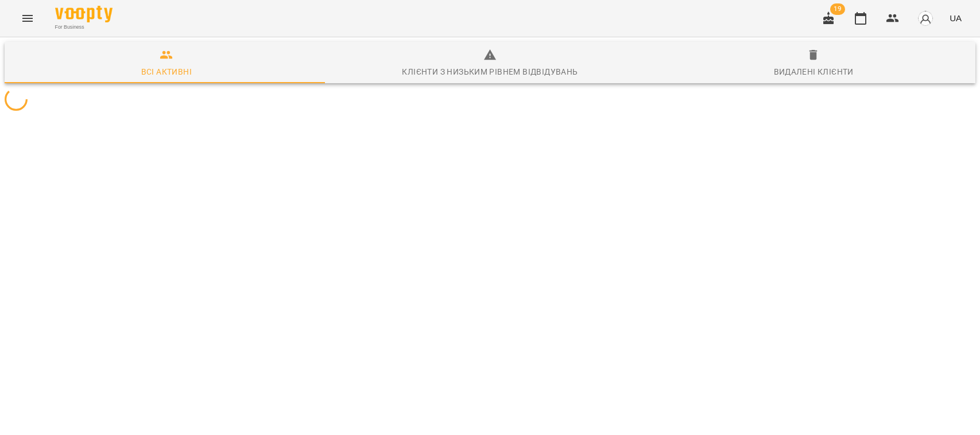 The height and width of the screenshot is (435, 980). I want to click on img: Voopty Logo, so click(84, 14).